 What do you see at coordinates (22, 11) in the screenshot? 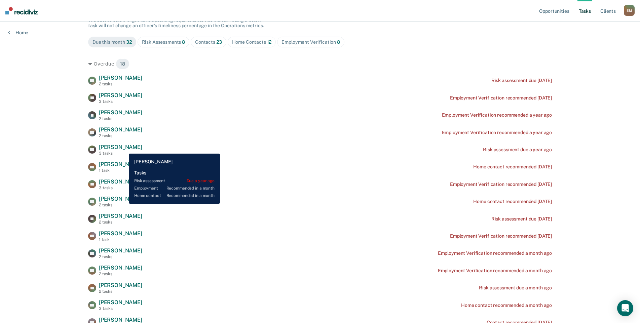
I see `img: Recidiviz` at bounding box center [22, 11].